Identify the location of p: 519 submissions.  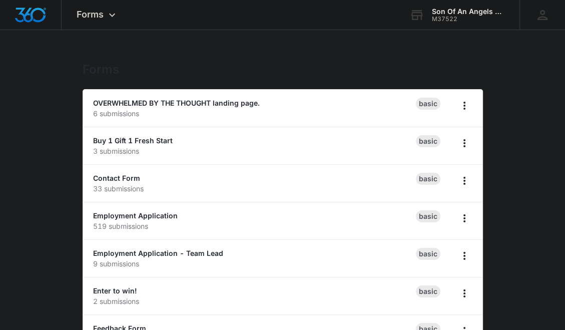
(254, 226).